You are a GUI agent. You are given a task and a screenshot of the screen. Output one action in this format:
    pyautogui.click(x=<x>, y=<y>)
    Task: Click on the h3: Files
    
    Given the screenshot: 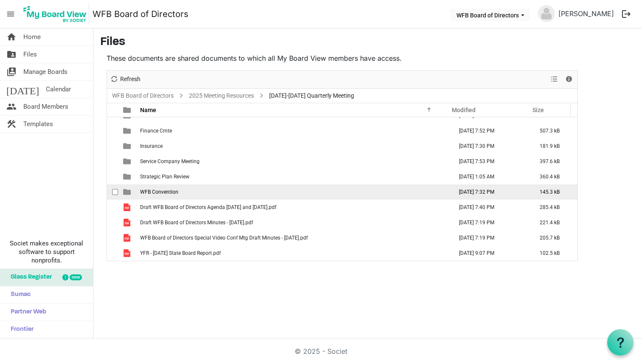 What is the action you would take?
    pyautogui.click(x=368, y=42)
    